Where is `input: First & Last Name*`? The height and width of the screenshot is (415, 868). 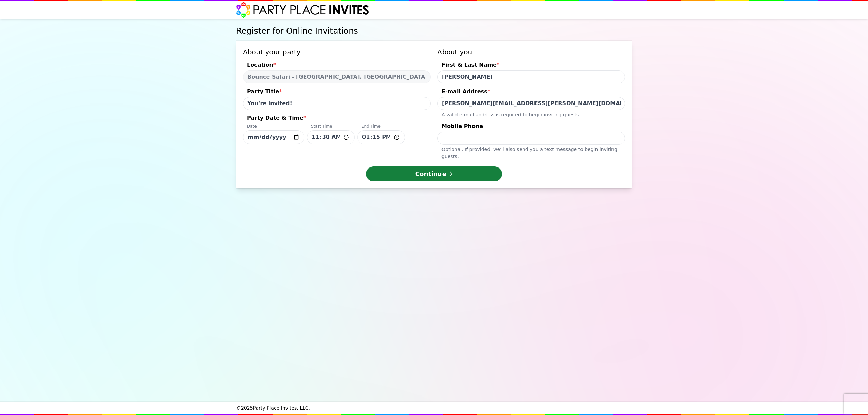 input: First & Last Name* is located at coordinates (531, 77).